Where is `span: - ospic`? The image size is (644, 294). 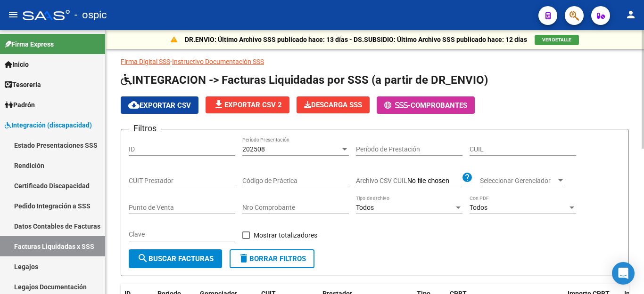
span: - ospic is located at coordinates (91, 15).